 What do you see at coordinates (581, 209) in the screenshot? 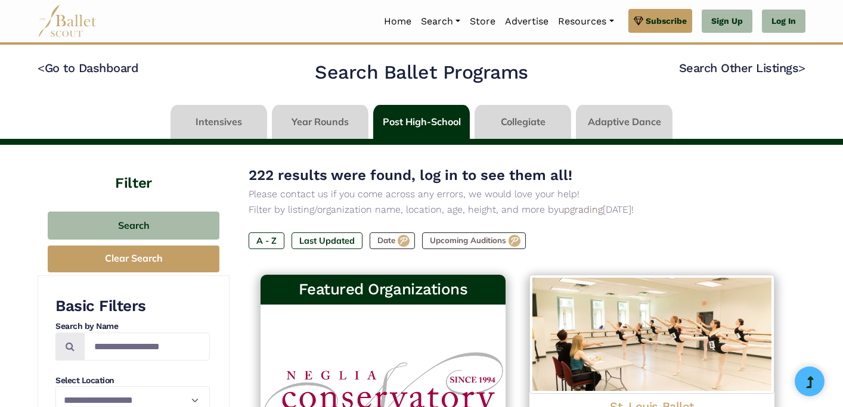
I see `a: upgrading` at bounding box center [581, 209].